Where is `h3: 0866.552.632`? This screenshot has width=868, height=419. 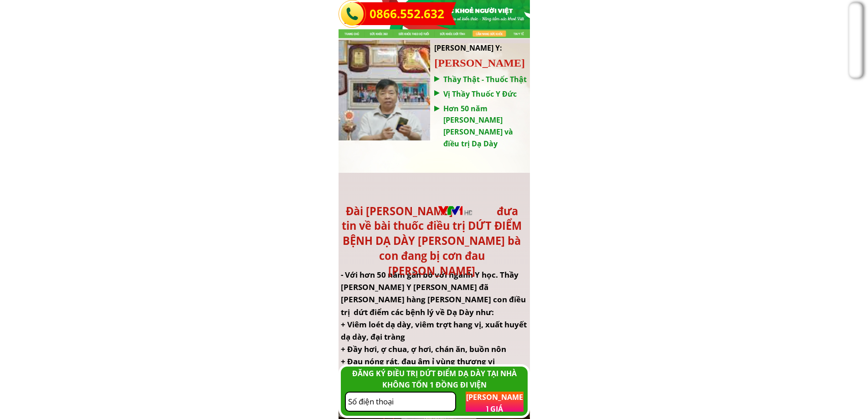 h3: 0866.552.632 is located at coordinates (408, 14).